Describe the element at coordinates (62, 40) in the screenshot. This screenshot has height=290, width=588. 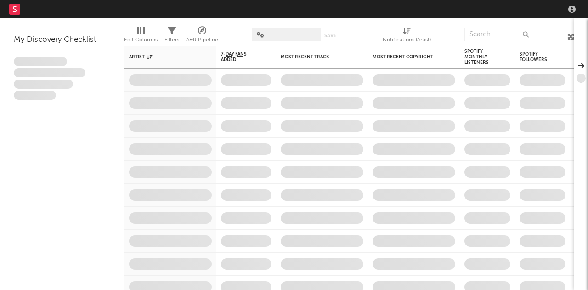
I see `div: My Discovery Checklist` at that location.